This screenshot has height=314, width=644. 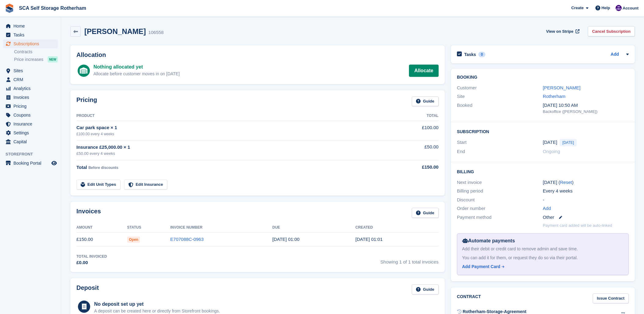 What do you see at coordinates (500, 88) in the screenshot?
I see `div: Customer` at bounding box center [500, 88].